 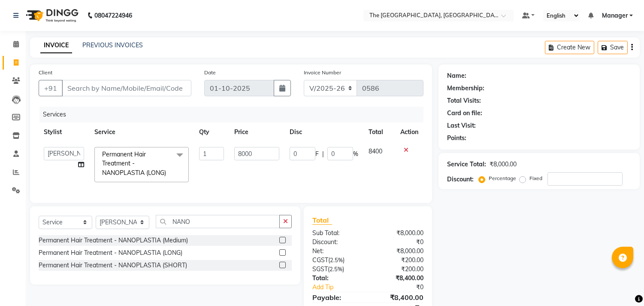 I want to click on span: 8400, so click(x=376, y=152).